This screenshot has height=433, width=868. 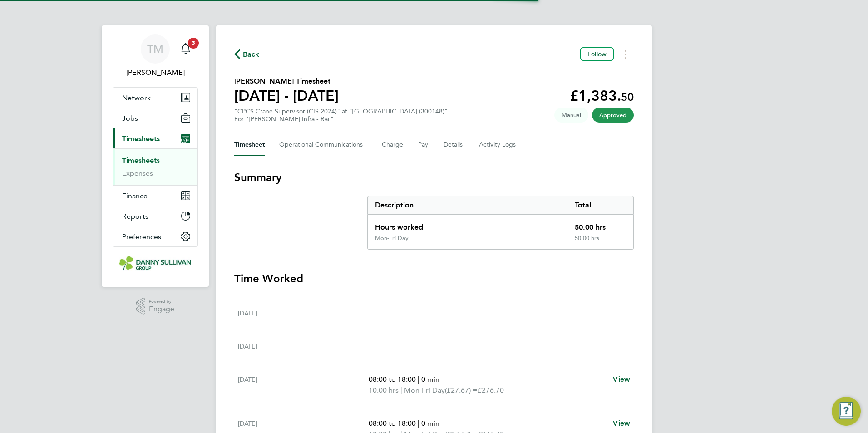 What do you see at coordinates (156, 97) in the screenshot?
I see `button: Network` at bounding box center [156, 97].